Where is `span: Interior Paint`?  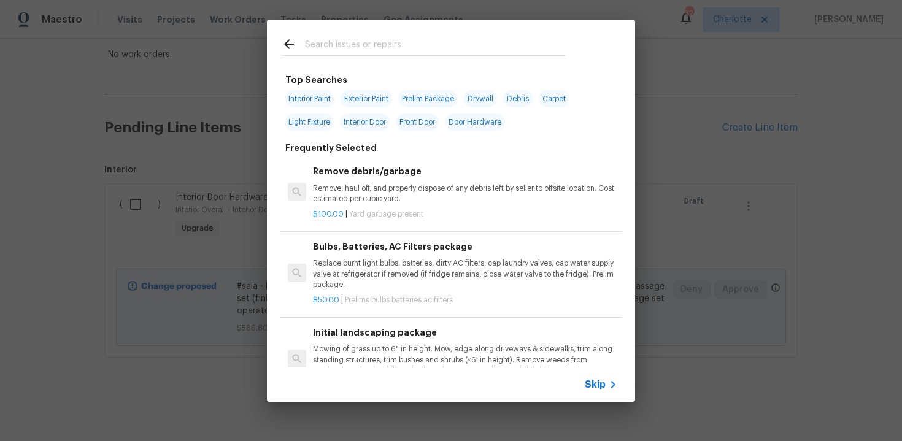 span: Interior Paint is located at coordinates (309, 99).